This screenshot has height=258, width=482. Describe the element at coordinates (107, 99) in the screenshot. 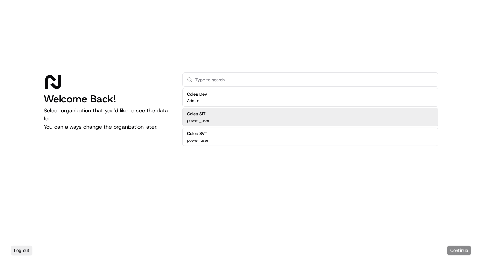

I see `h1: Welcome Back!` at that location.